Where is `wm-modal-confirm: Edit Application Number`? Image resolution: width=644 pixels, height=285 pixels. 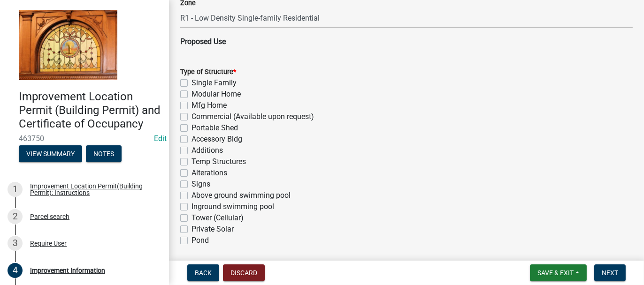
wm-modal-confirm: Edit Application Number is located at coordinates (160, 138).